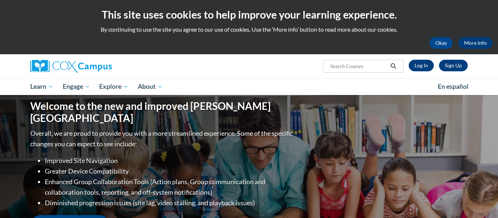  I want to click on li: Improved Site Navigation, so click(169, 161).